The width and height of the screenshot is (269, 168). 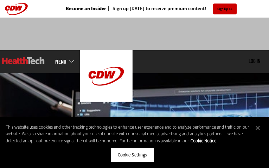 What do you see at coordinates (203, 141) in the screenshot?
I see `a: More information about your privacy` at bounding box center [203, 141].